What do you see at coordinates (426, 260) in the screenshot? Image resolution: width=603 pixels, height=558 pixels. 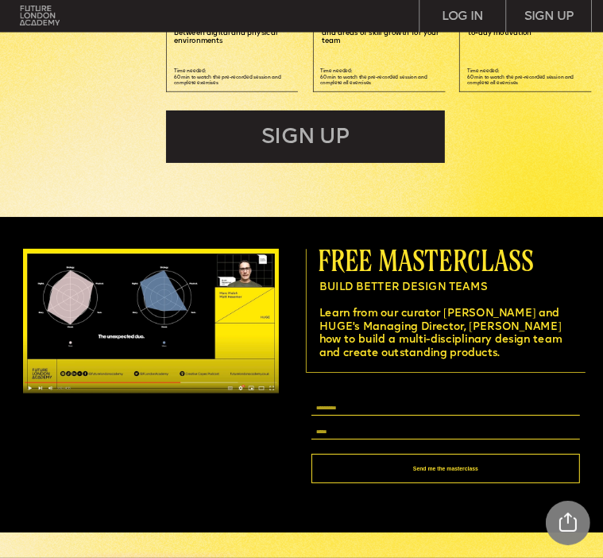 I see `span: free masterclass` at bounding box center [426, 260].